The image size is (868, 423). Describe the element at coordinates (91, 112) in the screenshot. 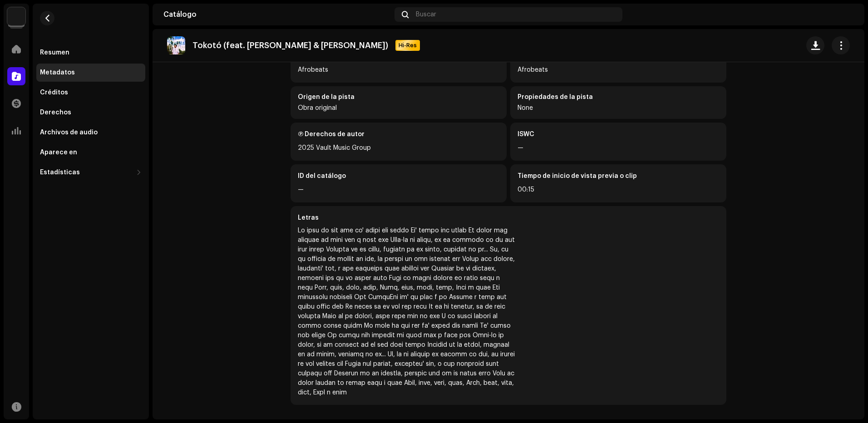

I see `re-m-nav-item: Derechos` at that location.